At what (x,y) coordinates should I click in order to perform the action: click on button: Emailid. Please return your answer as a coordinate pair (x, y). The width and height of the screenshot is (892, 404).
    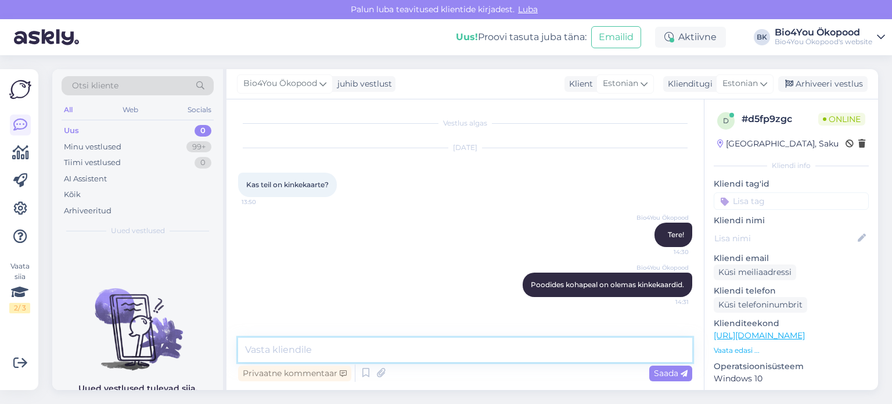
    Looking at the image, I should click on (616, 37).